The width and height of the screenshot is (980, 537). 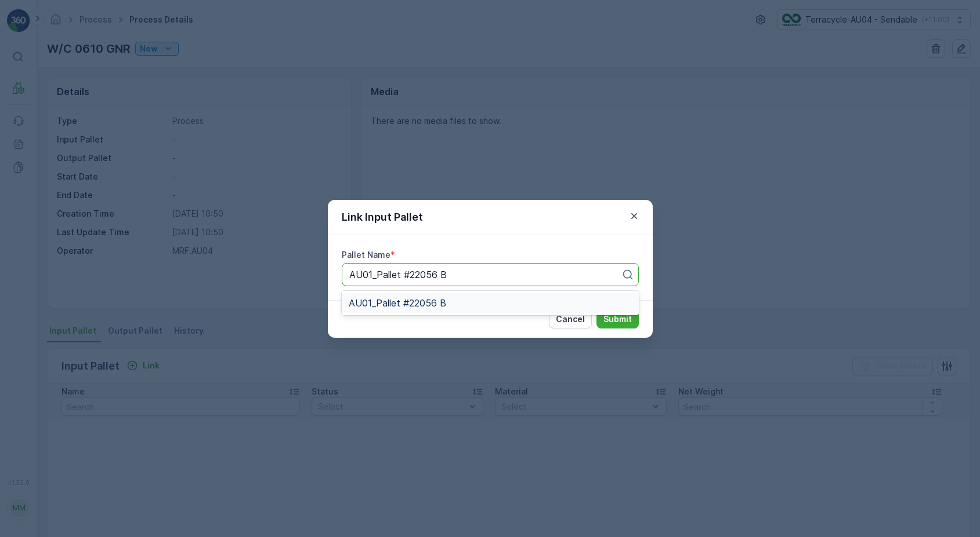 What do you see at coordinates (570, 319) in the screenshot?
I see `button: Cancel` at bounding box center [570, 319].